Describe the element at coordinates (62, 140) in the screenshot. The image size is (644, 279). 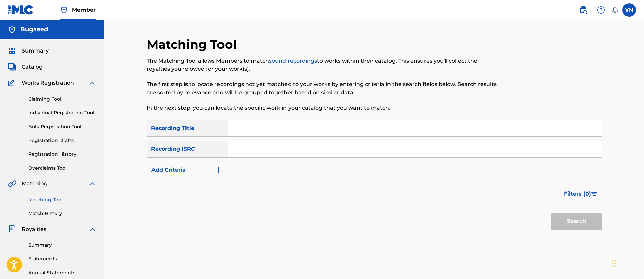
I see `a: Registration Drafts` at that location.